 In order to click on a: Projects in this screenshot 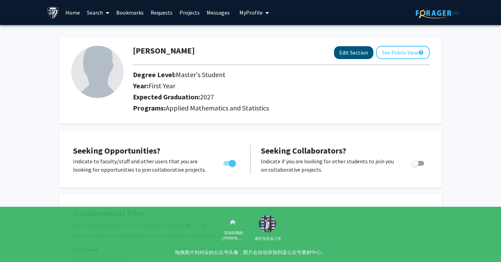, I will do `click(190, 13)`.